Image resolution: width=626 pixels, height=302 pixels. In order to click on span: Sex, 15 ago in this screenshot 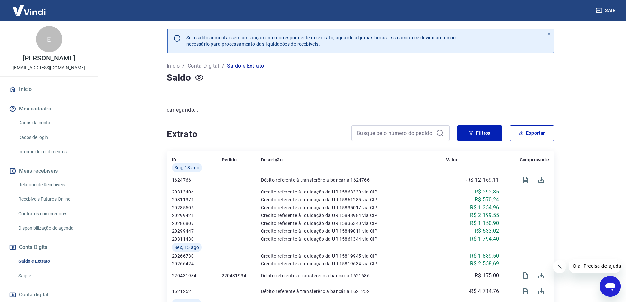, I will do `click(187, 248)`.